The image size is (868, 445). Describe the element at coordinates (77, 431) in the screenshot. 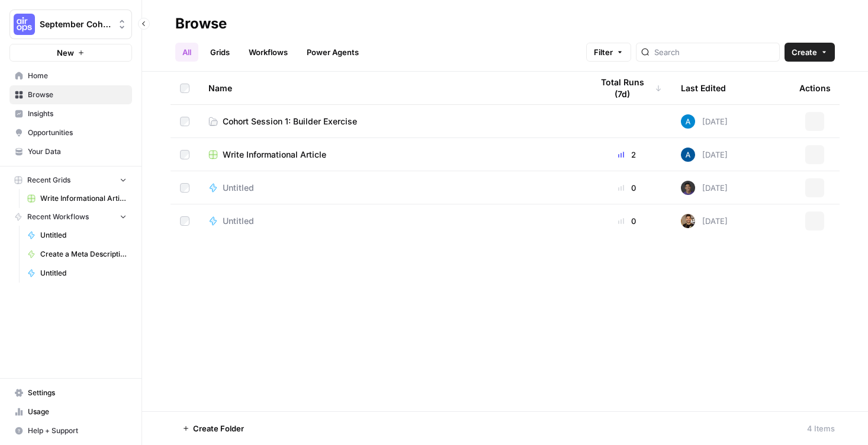

I see `span: Help + Support` at that location.